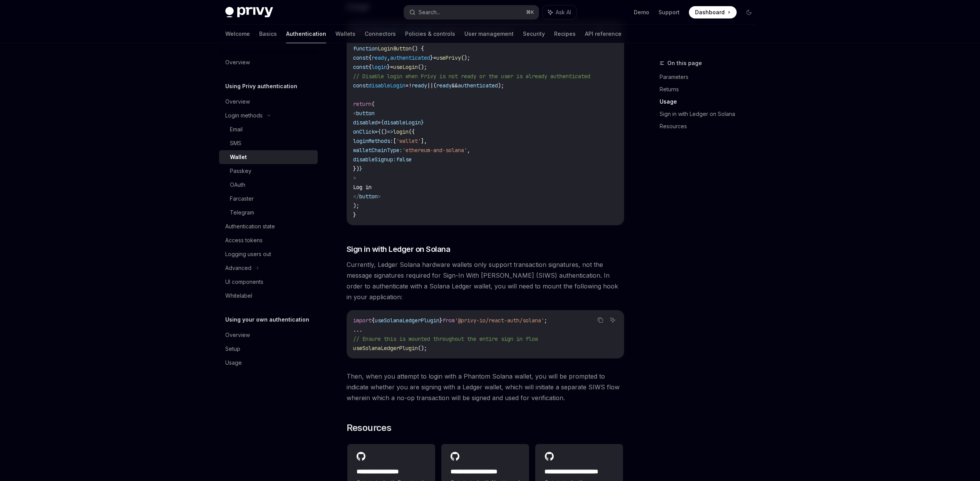 This screenshot has height=481, width=980. Describe the element at coordinates (268, 349) in the screenshot. I see `a: Setup` at that location.